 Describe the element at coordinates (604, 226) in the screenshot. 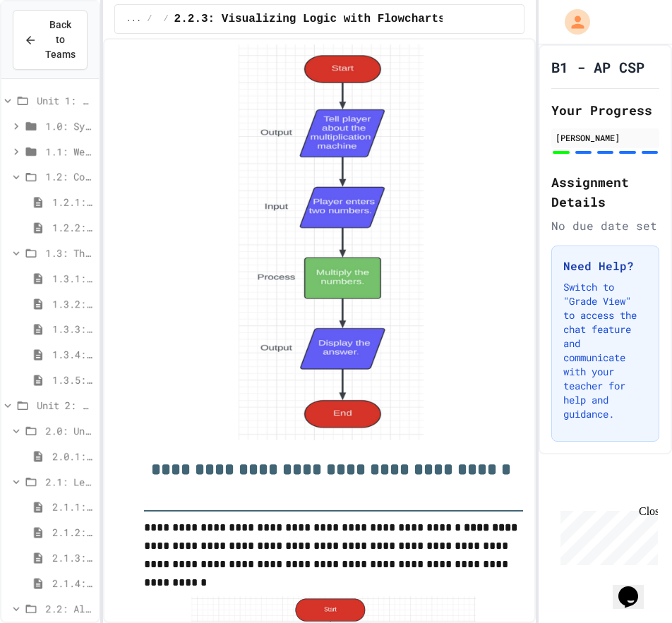

I see `div: No due date set` at that location.